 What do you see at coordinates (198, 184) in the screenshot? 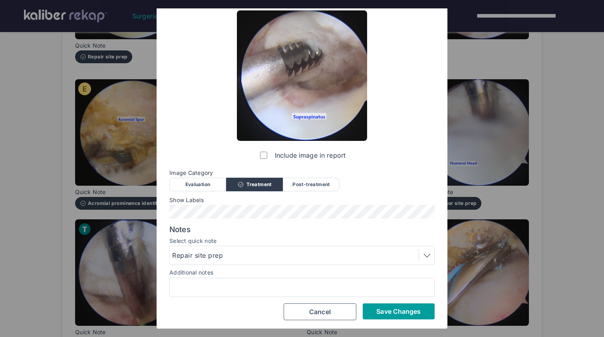
I see `div: Evaluation` at bounding box center [198, 184].